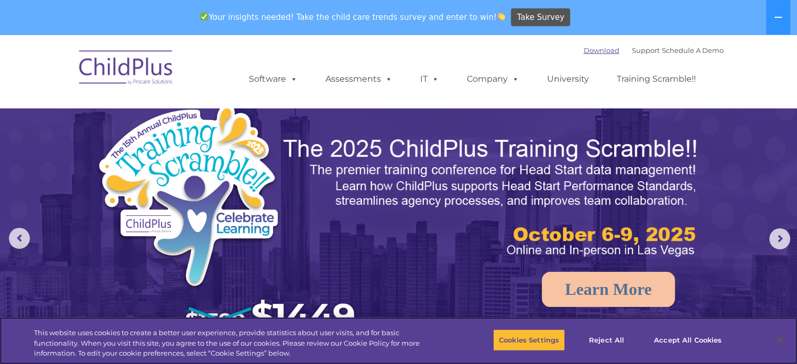  I want to click on button: Accept All Cookies, so click(688, 340).